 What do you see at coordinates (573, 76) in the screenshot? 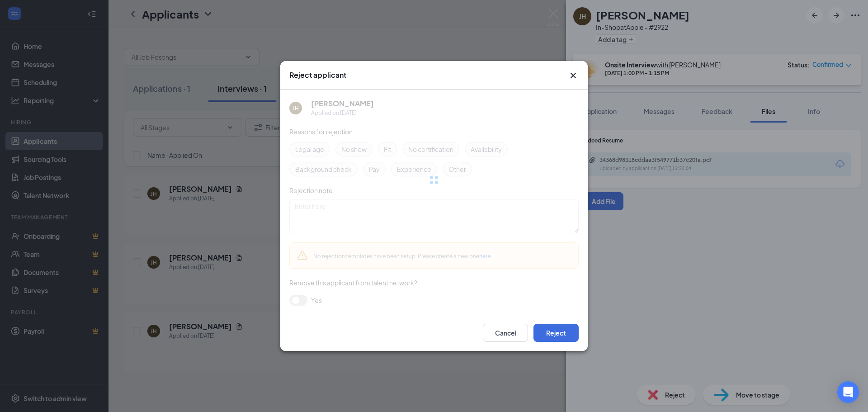
I see `svg: Cross` at bounding box center [573, 76].